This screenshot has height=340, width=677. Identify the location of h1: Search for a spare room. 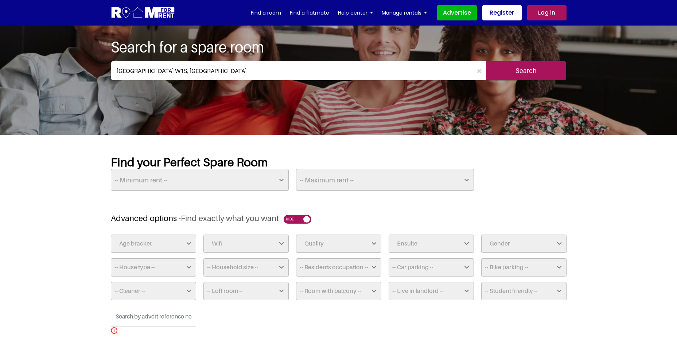
(339, 47).